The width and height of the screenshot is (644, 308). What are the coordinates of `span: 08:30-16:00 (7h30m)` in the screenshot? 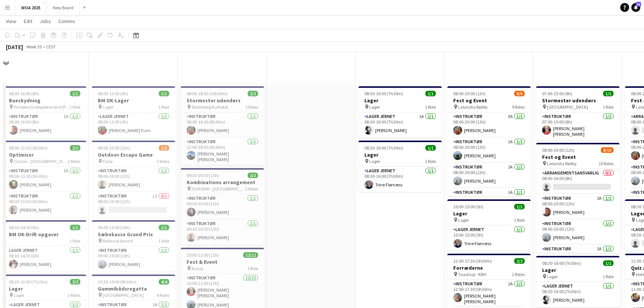 It's located at (384, 94).